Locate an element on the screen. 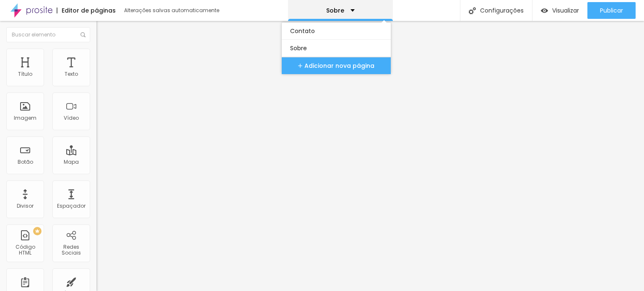 The height and width of the screenshot is (291, 644). font: Divisor is located at coordinates (25, 205).